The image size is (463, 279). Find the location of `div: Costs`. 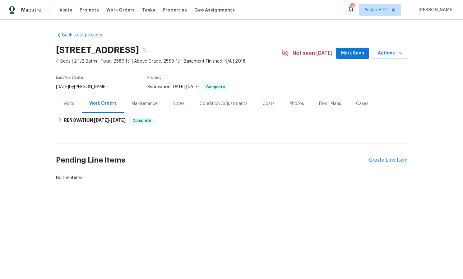

div: Costs is located at coordinates (269, 104).